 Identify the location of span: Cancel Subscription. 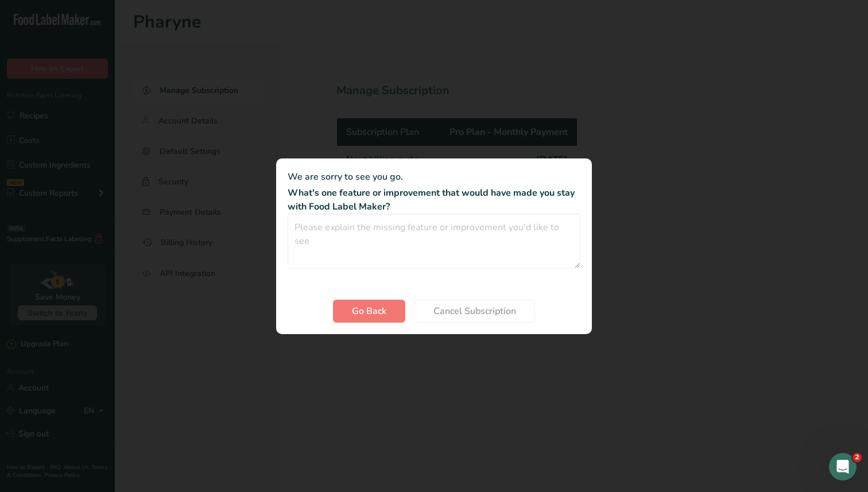
(474, 311).